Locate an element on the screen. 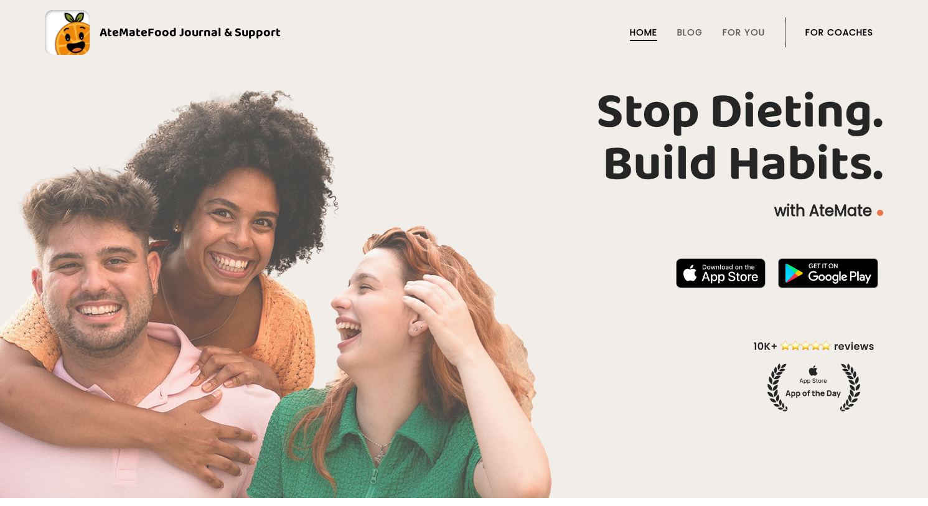 This screenshot has height=506, width=928. img: badge-download-google.png is located at coordinates (828, 273).